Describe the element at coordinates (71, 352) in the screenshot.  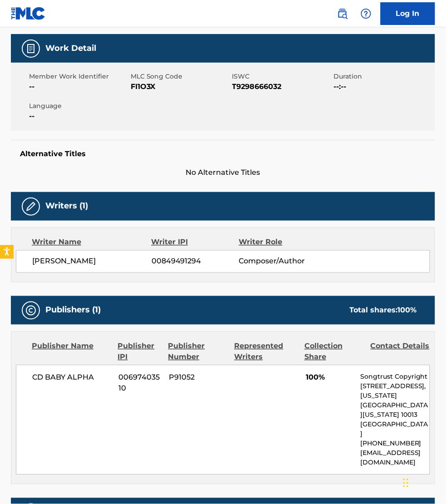
I see `div: Publisher Name` at that location.